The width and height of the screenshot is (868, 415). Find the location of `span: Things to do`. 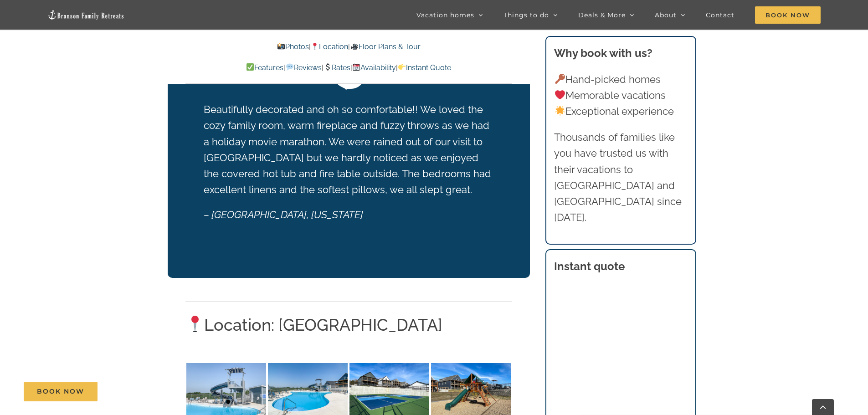

span: Things to do is located at coordinates (526, 15).